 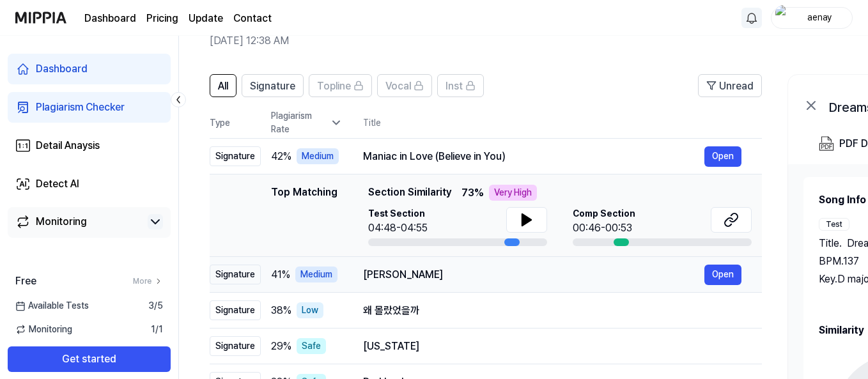 I want to click on div: Dashboard, so click(x=62, y=69).